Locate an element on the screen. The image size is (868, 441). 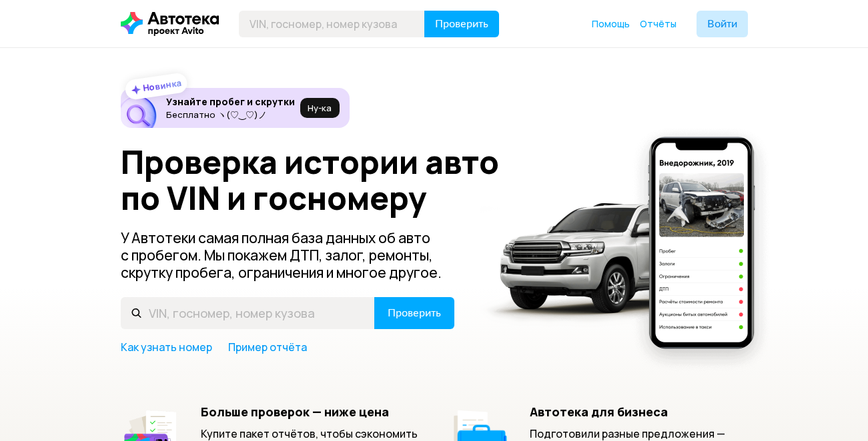
h5: Автотека для бизнеса is located at coordinates (638, 412).